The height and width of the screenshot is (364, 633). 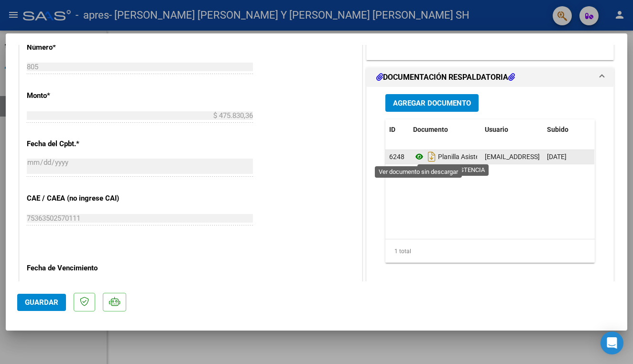 I want to click on span: Subido, so click(x=557, y=130).